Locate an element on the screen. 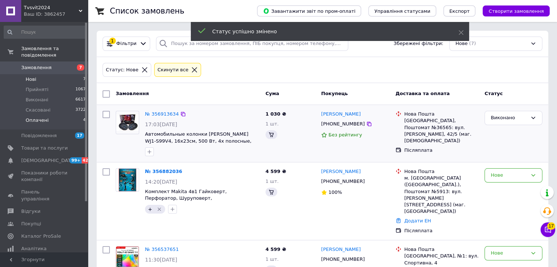 This screenshot has width=557, height=267. span: Без рейтингу is located at coordinates (345, 135).